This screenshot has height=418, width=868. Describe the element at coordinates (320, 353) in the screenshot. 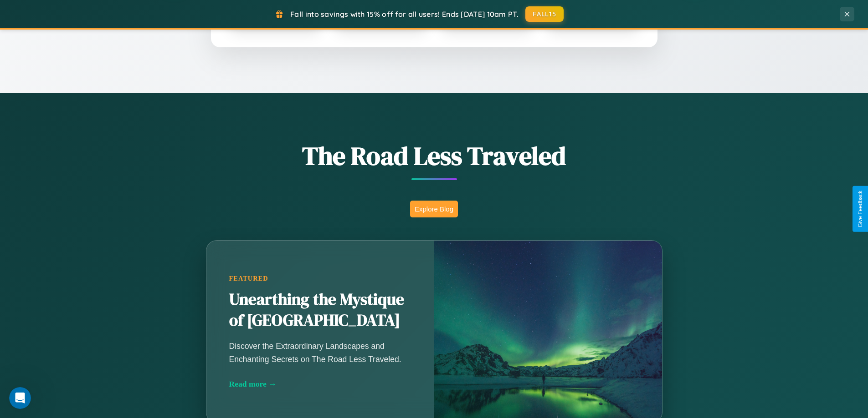

I see `p: Discover the Extraordinary Landscapes and Enchanting Secrets on The Road Less Traveled.` at that location.